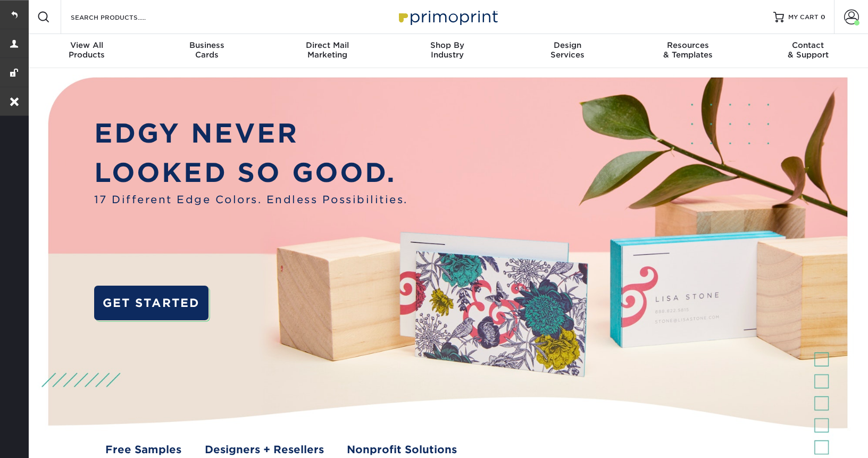 The height and width of the screenshot is (458, 868). Describe the element at coordinates (327, 45) in the screenshot. I see `span: Direct Mail` at that location.